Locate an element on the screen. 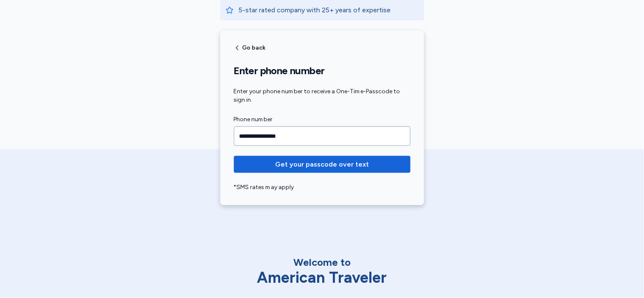 Image resolution: width=644 pixels, height=298 pixels. button: Go back is located at coordinates (250, 48).